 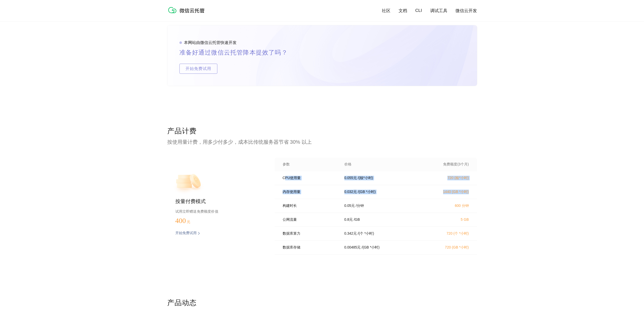 I want to click on a: CLI, so click(x=419, y=11).